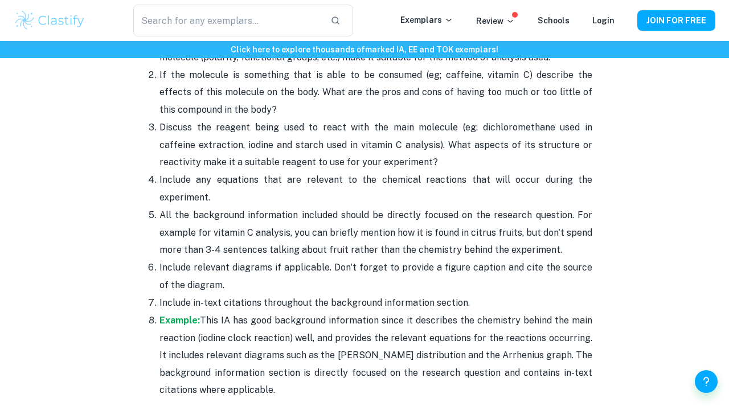  Describe the element at coordinates (227, 20) in the screenshot. I see `input: Search for any exemplars...` at that location.